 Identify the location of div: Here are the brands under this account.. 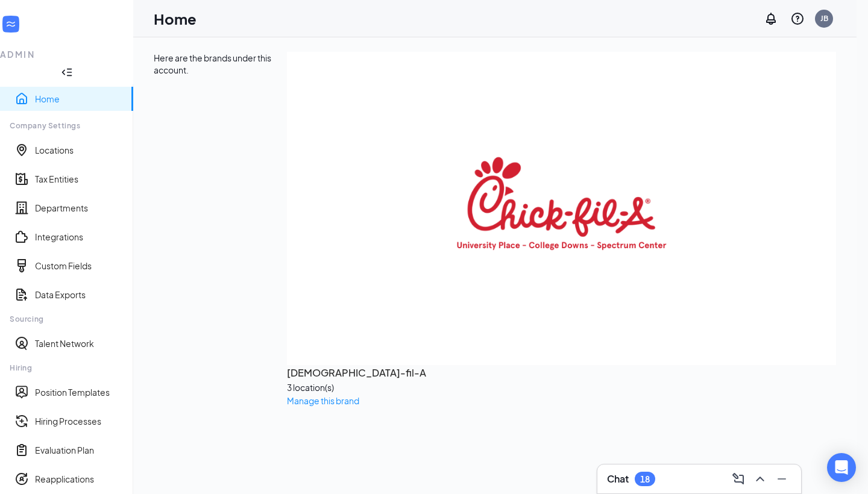
(220, 229).